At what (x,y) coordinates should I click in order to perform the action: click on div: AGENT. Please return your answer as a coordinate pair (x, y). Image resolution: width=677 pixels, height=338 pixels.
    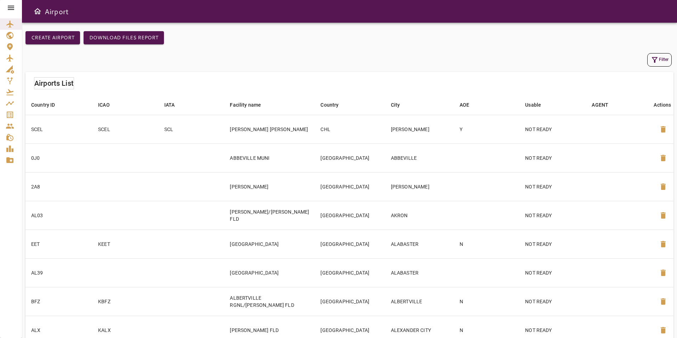
    Looking at the image, I should click on (600, 105).